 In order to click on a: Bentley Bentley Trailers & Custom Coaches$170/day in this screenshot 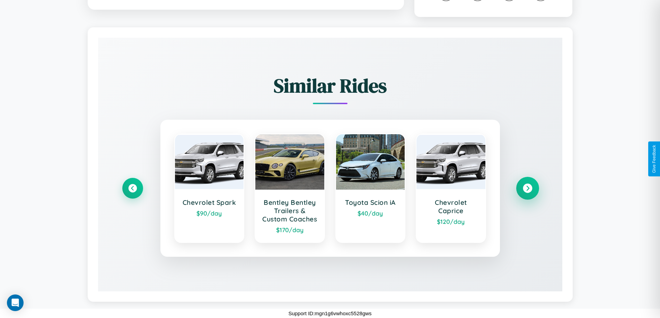, I will do `click(290, 189)`.